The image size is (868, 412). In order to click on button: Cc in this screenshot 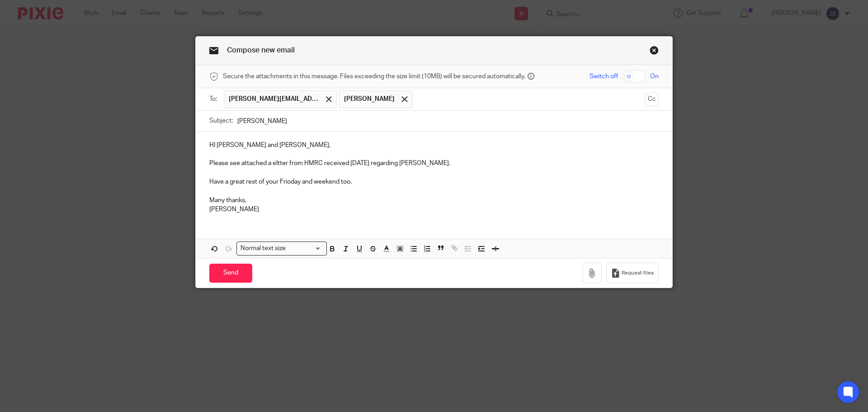, I will do `click(651, 99)`.